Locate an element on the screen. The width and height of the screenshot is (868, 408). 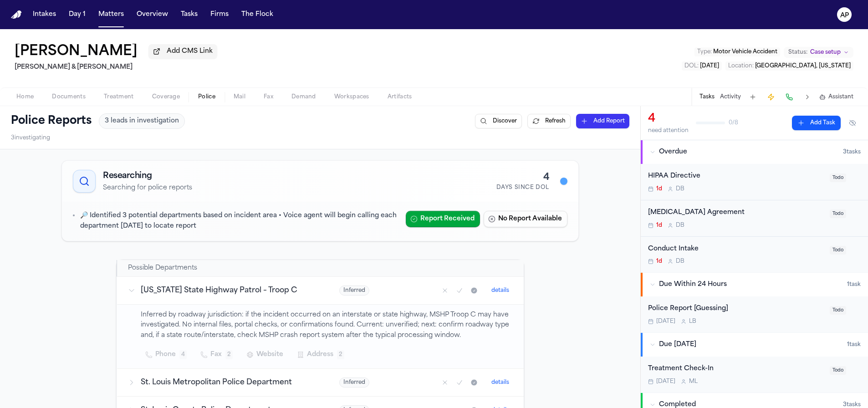
span: Artifacts is located at coordinates (400, 97).